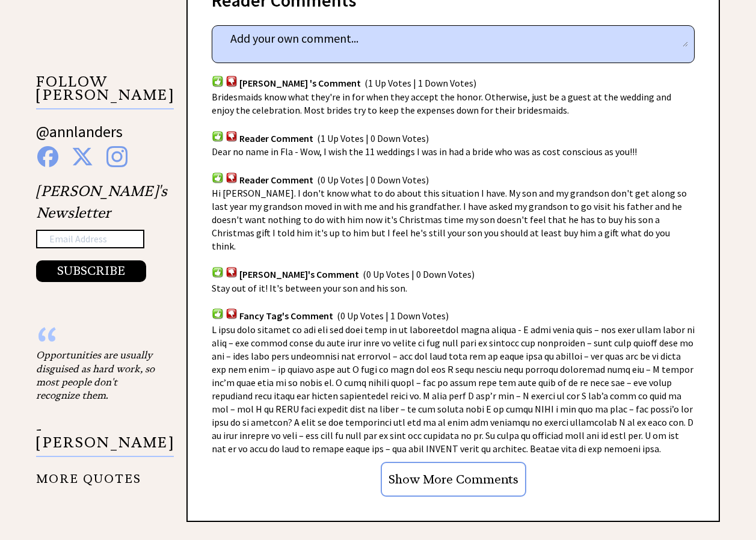 The width and height of the screenshot is (756, 540). I want to click on span: Stay out of it! It's between your son and his son., so click(309, 288).